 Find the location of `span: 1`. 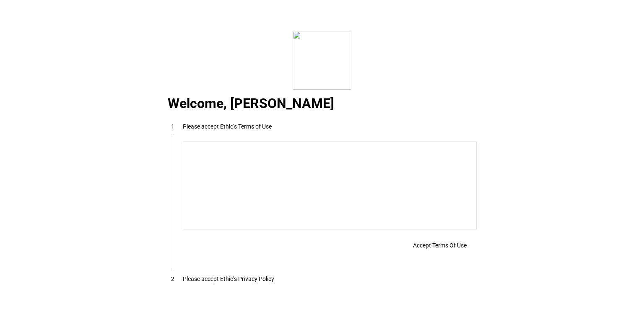

span: 1 is located at coordinates (172, 127).